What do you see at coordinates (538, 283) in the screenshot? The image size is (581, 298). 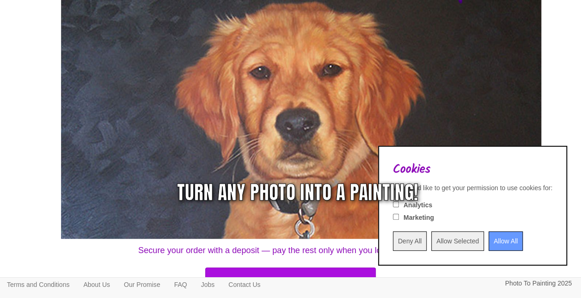 I see `p: Photo To Painting 2025` at bounding box center [538, 283].